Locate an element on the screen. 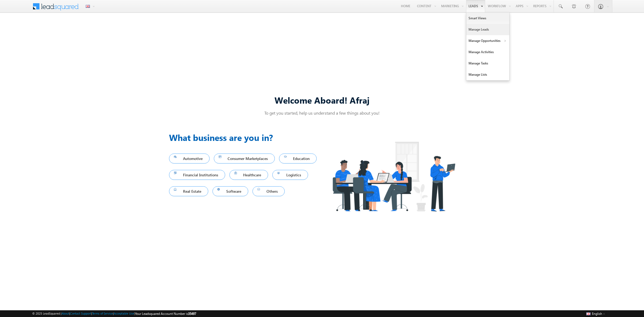 The width and height of the screenshot is (644, 317). h3: What business are you in? is located at coordinates (246, 137).